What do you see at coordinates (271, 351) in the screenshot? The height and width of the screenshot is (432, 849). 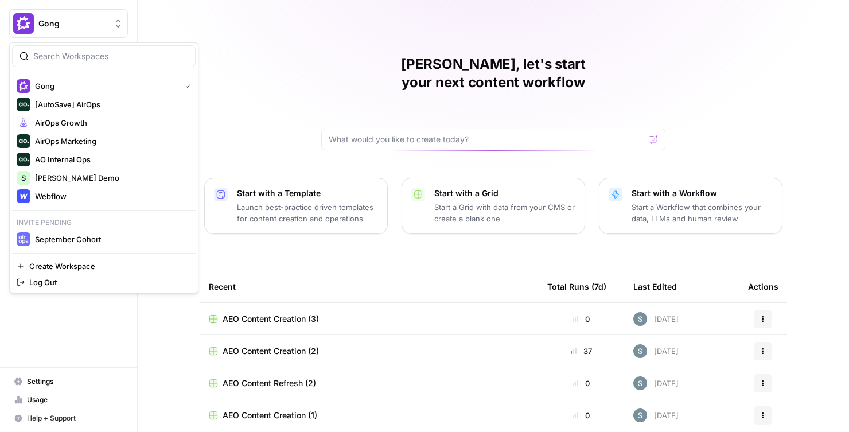 I see `span: AEO Content Creation (2)` at bounding box center [271, 351].